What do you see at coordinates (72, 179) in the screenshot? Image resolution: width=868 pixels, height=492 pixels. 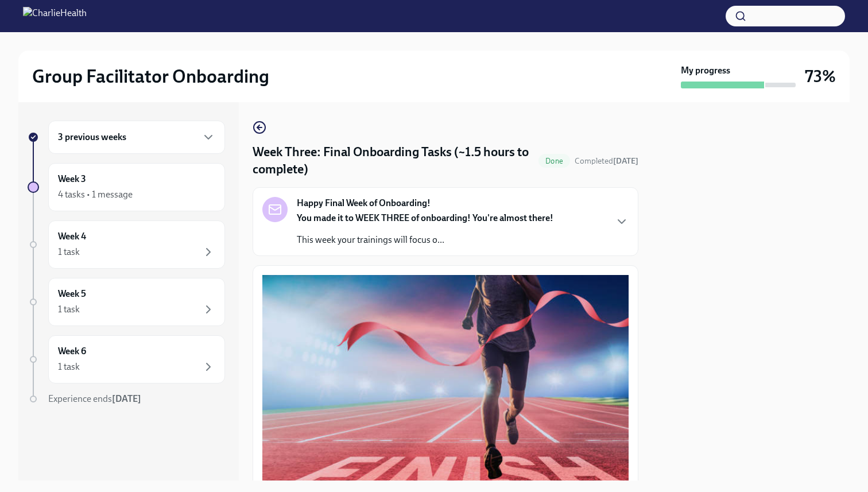 I see `h6: Week 3` at bounding box center [72, 179].